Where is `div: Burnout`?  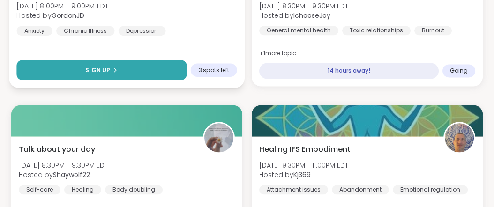
div: Burnout is located at coordinates (433, 30).